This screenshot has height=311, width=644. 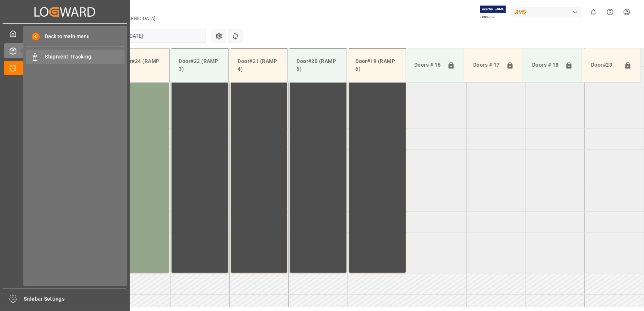 I want to click on span: Shipment Tracking, so click(x=85, y=57).